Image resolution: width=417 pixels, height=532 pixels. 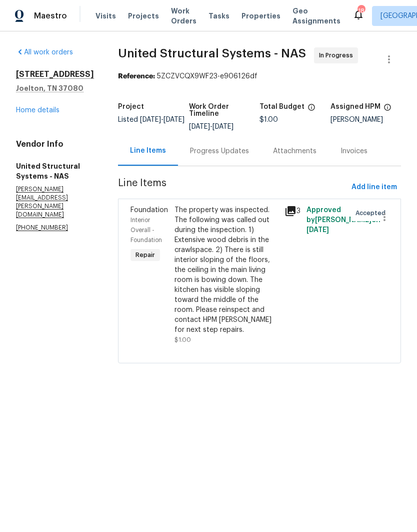 I want to click on b: Reference:, so click(x=137, y=76).